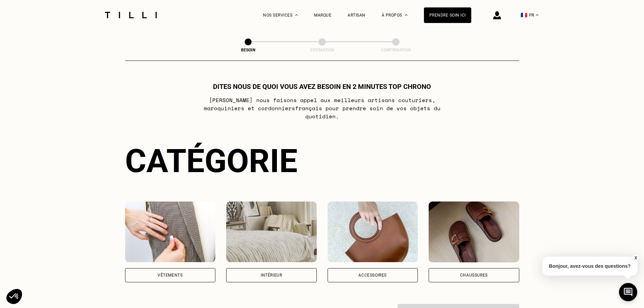 The height and width of the screenshot is (308, 644). I want to click on div: Vêtements, so click(170, 275).